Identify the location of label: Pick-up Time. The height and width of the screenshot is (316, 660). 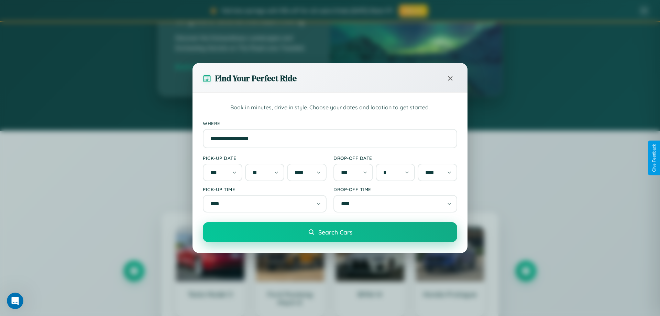
(265, 189).